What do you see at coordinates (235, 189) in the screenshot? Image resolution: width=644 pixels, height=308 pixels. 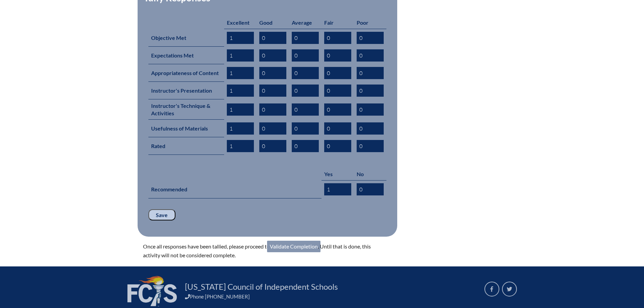 I see `th: Recommended` at bounding box center [235, 189].